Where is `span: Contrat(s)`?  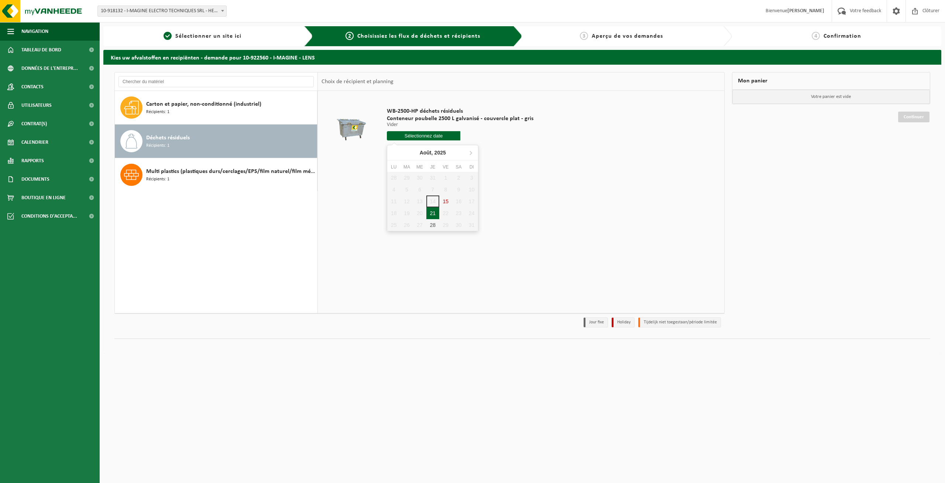
span: Contrat(s) is located at coordinates (34, 124).